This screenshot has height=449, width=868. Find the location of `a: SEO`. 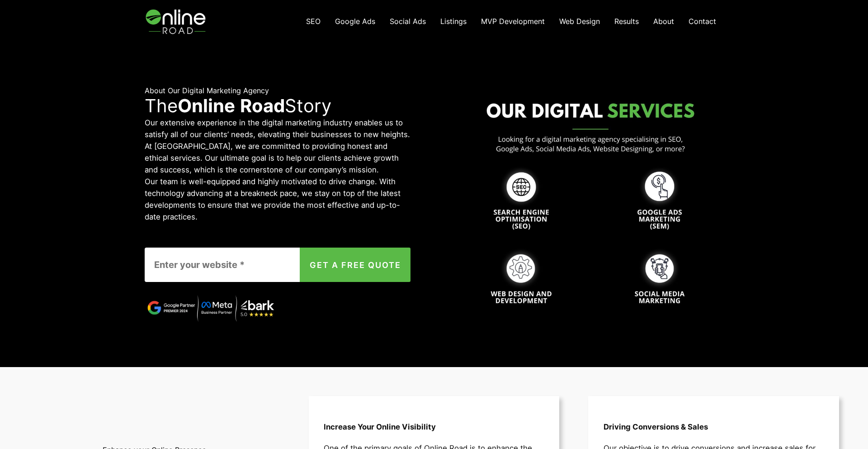

a: SEO is located at coordinates (314, 22).